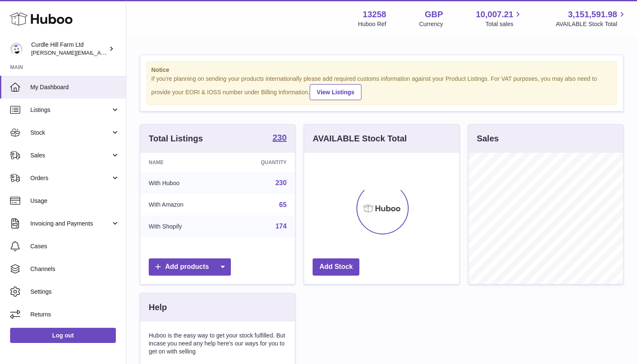  What do you see at coordinates (283, 205) in the screenshot?
I see `a: 65` at bounding box center [283, 205].